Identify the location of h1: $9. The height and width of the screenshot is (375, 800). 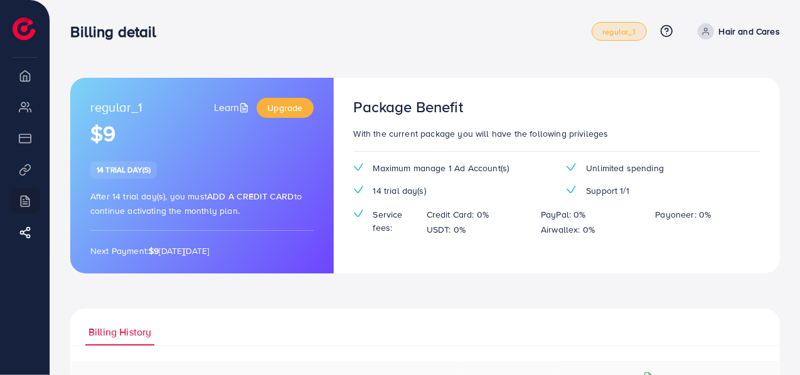
(202, 134).